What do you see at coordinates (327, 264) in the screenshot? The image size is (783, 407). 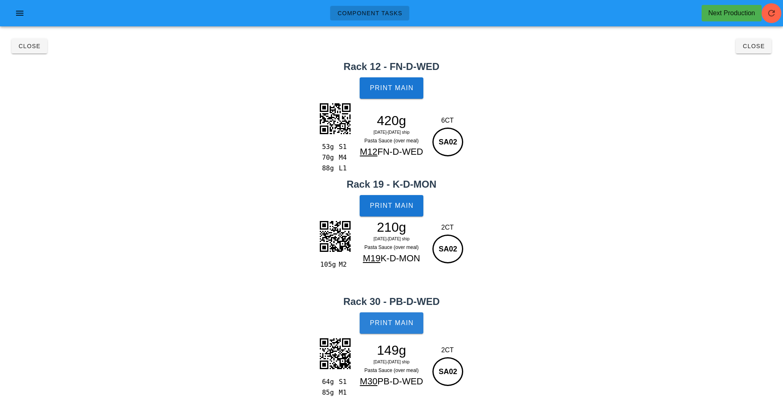 I see `div: 105g` at bounding box center [327, 264].